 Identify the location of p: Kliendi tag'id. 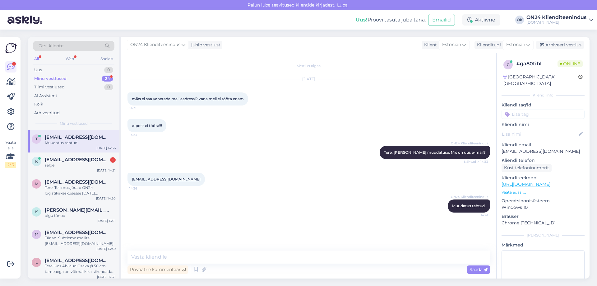
(543, 105).